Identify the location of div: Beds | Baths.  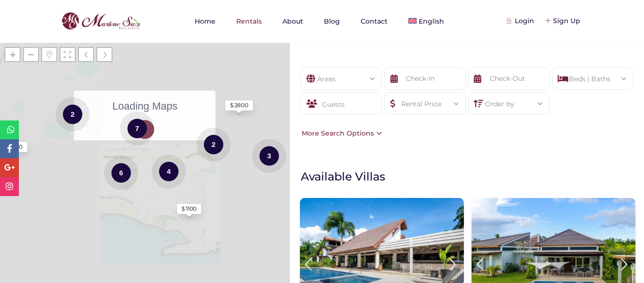
(593, 75).